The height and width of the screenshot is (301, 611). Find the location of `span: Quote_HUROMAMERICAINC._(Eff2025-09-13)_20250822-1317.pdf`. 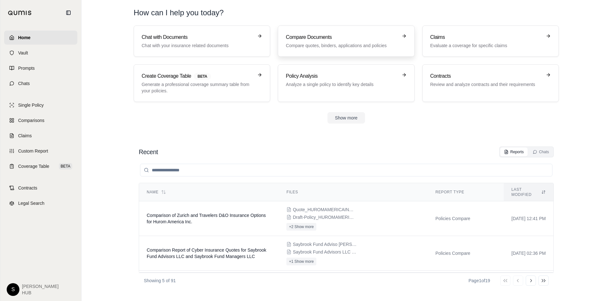

span: Quote_HUROMAMERICAINC._(Eff2025-09-13)_20250822-1317.pdf is located at coordinates (325, 209).